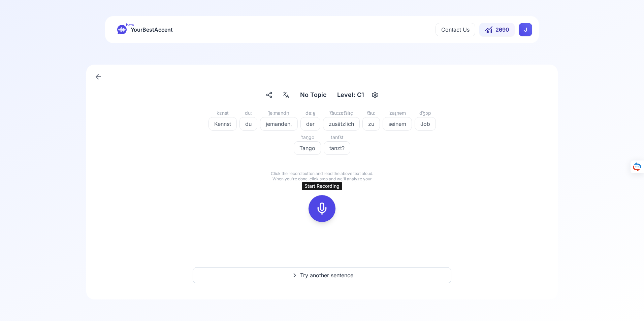 This screenshot has height=321, width=644. What do you see at coordinates (313, 95) in the screenshot?
I see `span: No Topic` at bounding box center [313, 95].